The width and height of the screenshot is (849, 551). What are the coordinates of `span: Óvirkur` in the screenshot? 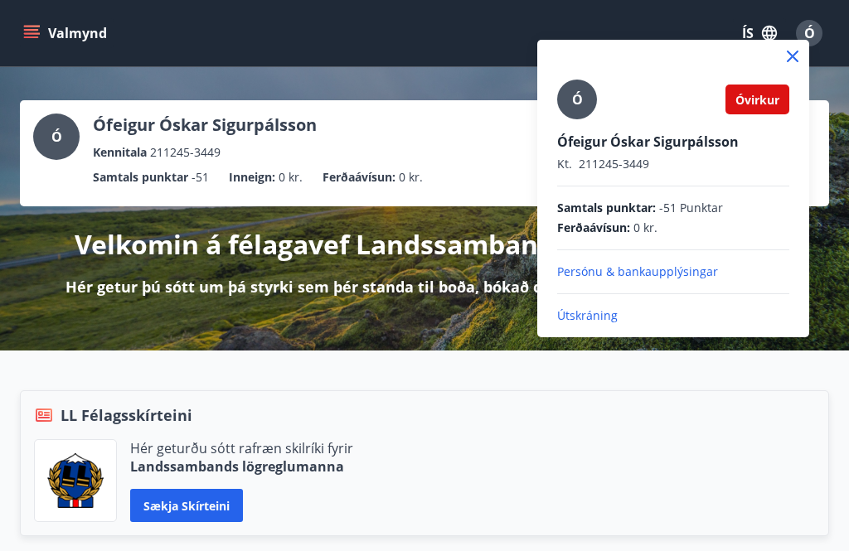 It's located at (757, 99).